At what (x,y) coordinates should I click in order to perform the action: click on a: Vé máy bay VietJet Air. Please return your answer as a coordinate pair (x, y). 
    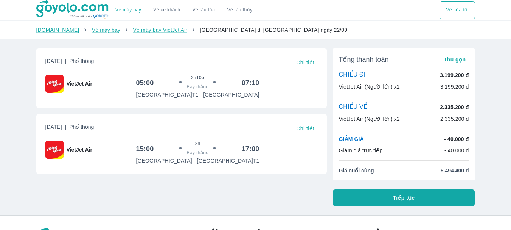
    Looking at the image, I should click on (160, 30).